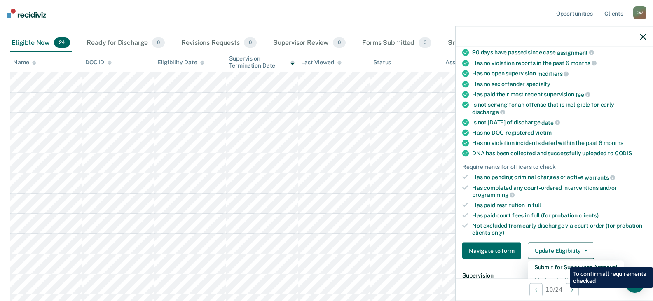 The image size is (653, 301). I want to click on div: Forms Submitted, so click(397, 43).